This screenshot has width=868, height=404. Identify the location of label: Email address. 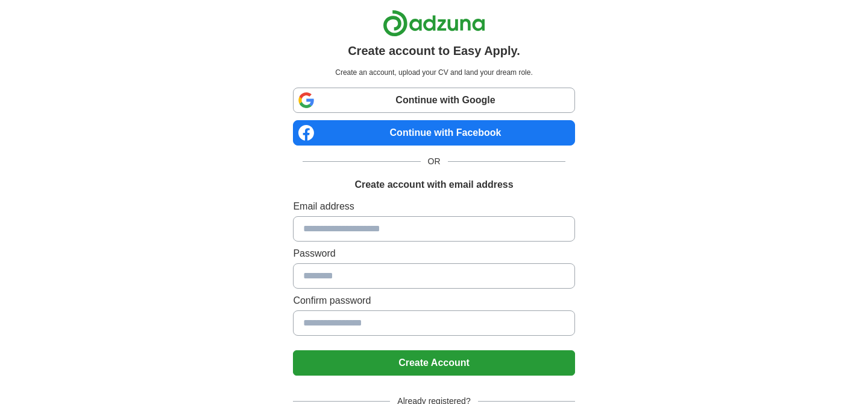
(434, 207).